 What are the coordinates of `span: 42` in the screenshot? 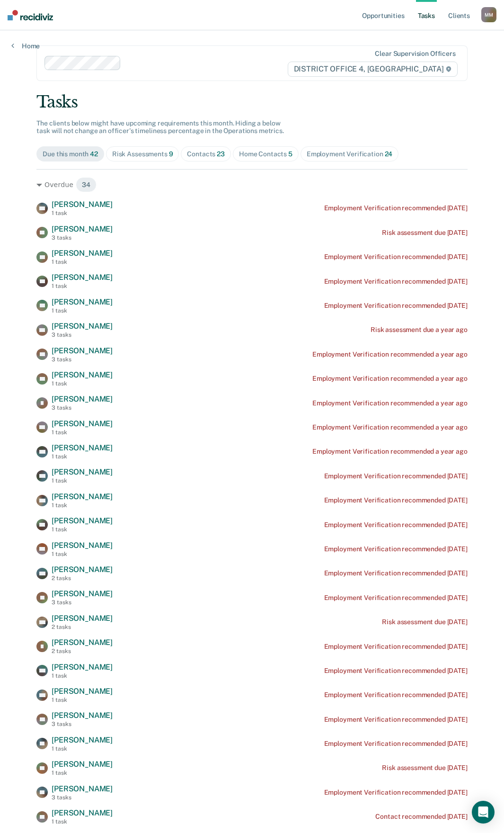 It's located at (94, 154).